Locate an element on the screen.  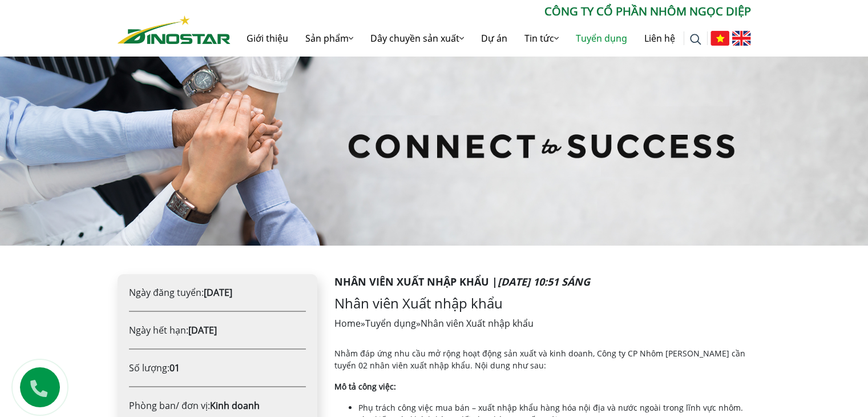
p: Số lượng: is located at coordinates (218, 368).